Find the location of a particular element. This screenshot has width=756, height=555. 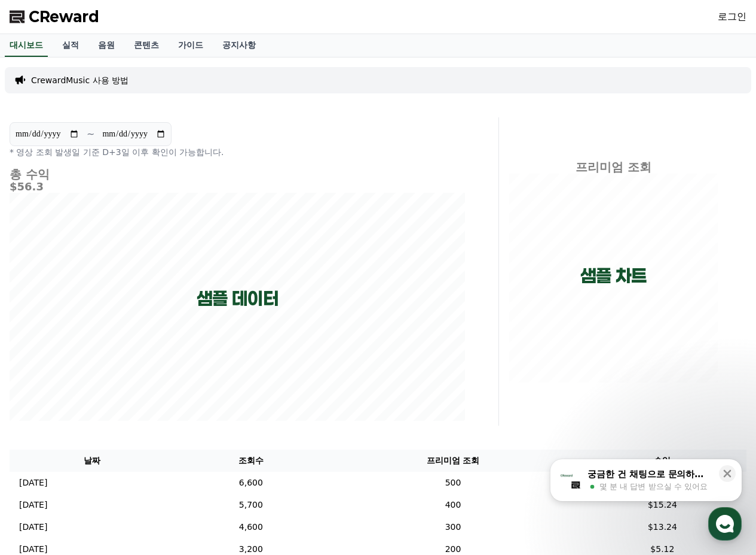

a: 가이드 is located at coordinates (191, 45).